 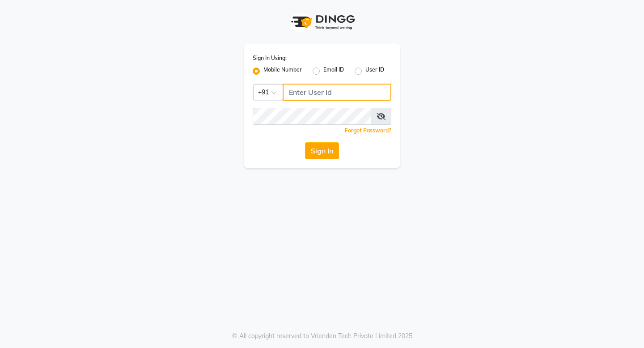 What do you see at coordinates (375, 71) in the screenshot?
I see `label: User ID` at bounding box center [375, 71].